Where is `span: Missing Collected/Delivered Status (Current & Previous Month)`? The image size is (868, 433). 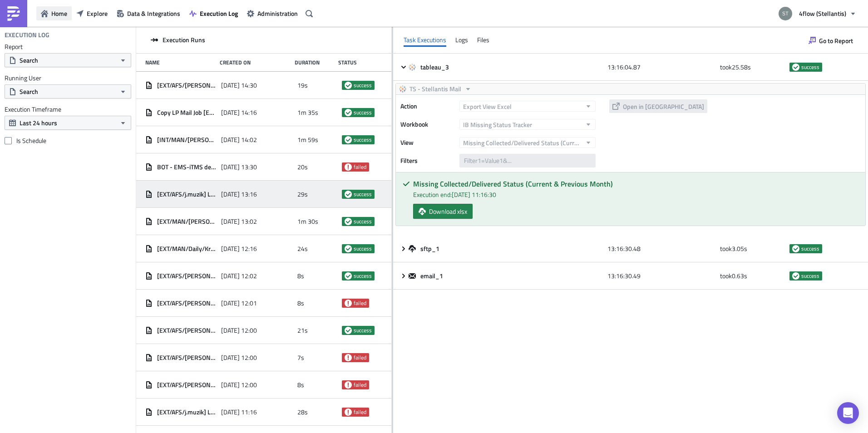
span: Missing Collected/Delivered Status (Current & Previous Month) is located at coordinates (522, 143).